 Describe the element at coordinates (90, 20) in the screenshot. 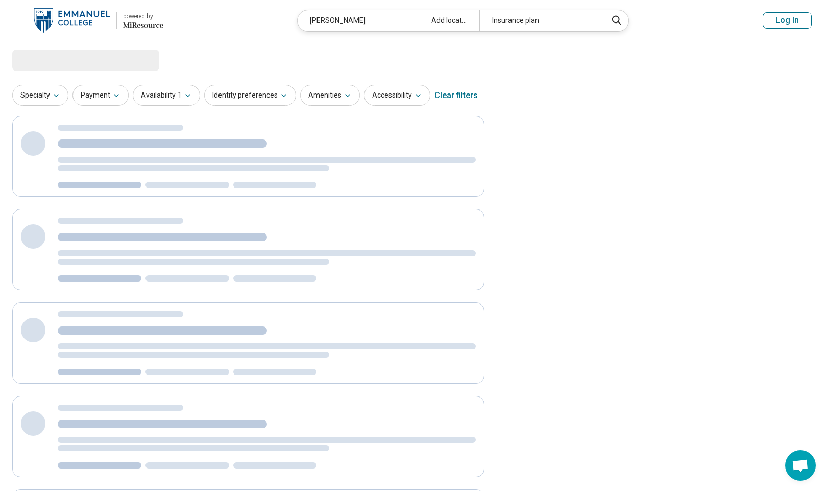

I see `a: Emmanuel Collegepowered by` at that location.